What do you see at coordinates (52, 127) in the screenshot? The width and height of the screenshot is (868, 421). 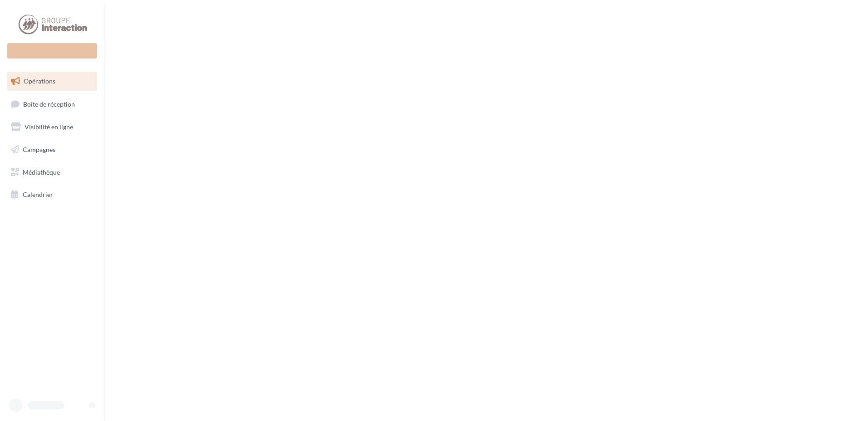 I see `a: Visibilité en ligne` at bounding box center [52, 127].